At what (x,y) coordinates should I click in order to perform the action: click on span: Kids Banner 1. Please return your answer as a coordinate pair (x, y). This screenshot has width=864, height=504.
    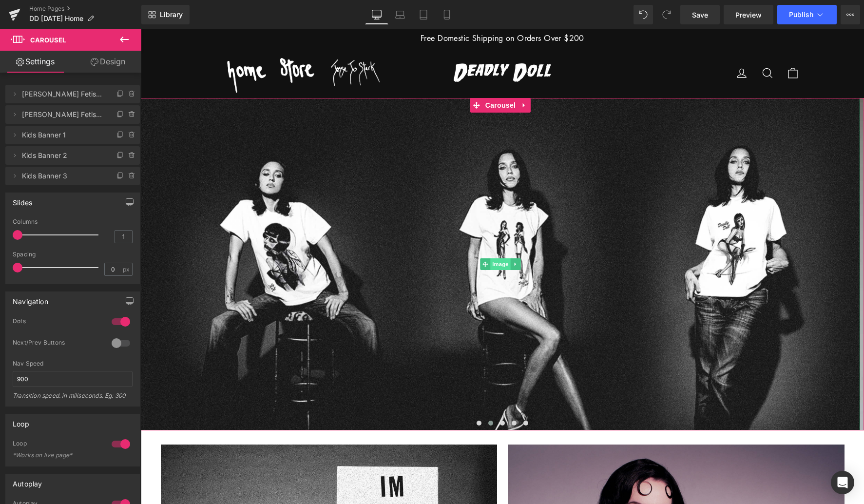
    Looking at the image, I should click on (63, 135).